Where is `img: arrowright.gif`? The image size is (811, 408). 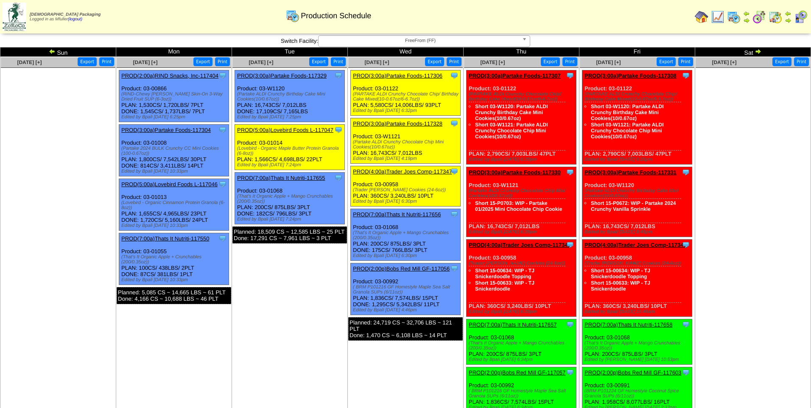 img: arrowright.gif is located at coordinates (788, 20).